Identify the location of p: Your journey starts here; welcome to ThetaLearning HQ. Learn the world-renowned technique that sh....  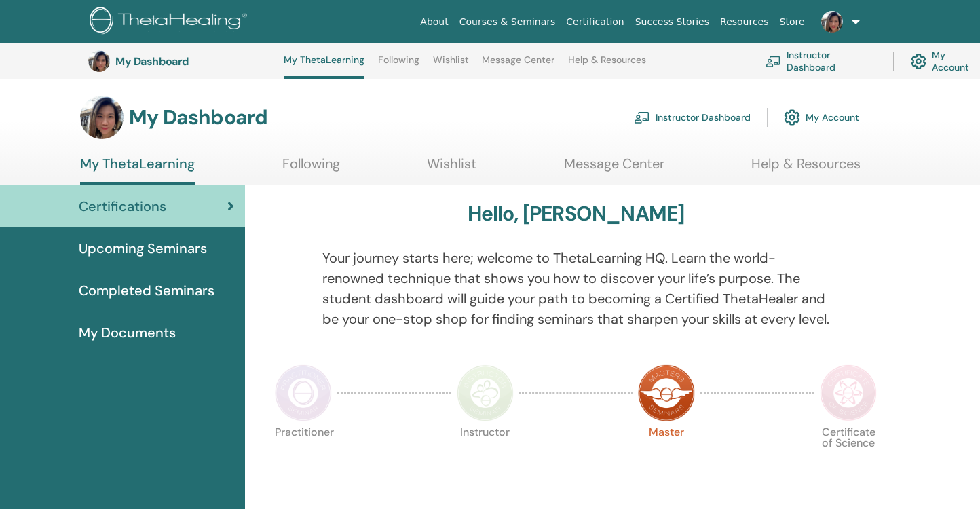
(575, 288).